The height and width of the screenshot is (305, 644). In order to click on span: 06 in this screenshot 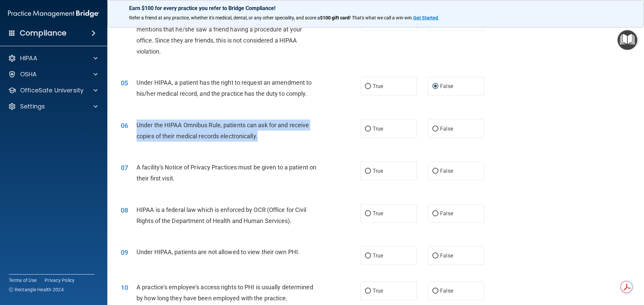, I will do `click(124, 125)`.